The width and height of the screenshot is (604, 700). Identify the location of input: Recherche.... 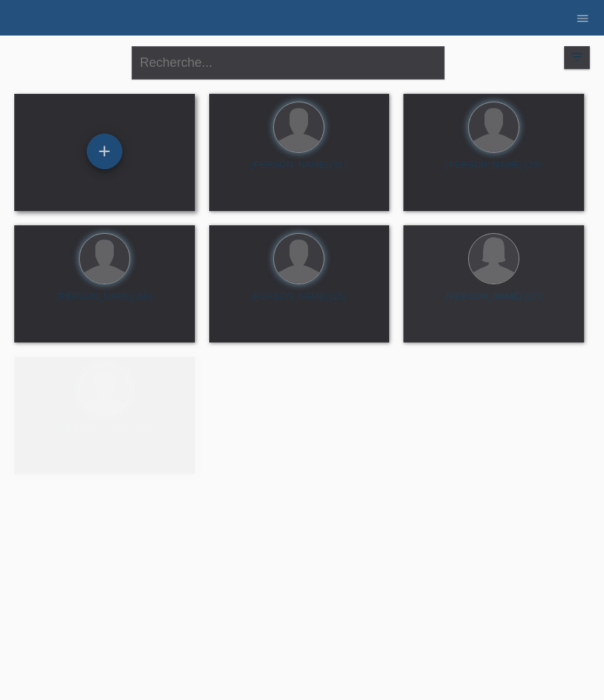
(288, 62).